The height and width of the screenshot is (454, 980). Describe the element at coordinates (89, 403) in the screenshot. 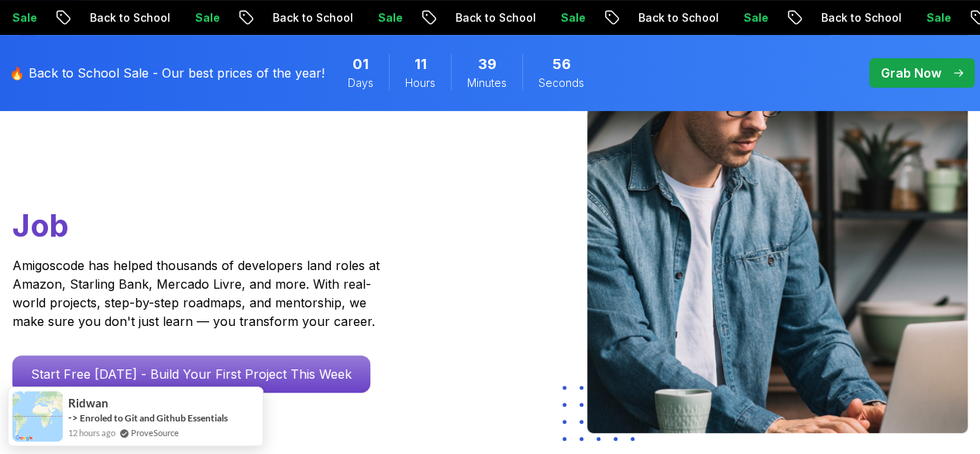

I see `span: ridwan` at that location.